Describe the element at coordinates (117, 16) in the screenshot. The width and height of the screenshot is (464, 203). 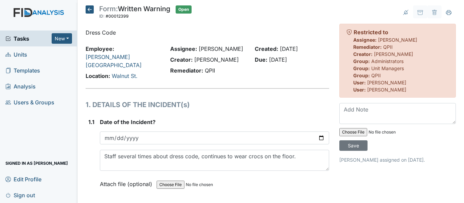
I see `span: #00012399` at that location.